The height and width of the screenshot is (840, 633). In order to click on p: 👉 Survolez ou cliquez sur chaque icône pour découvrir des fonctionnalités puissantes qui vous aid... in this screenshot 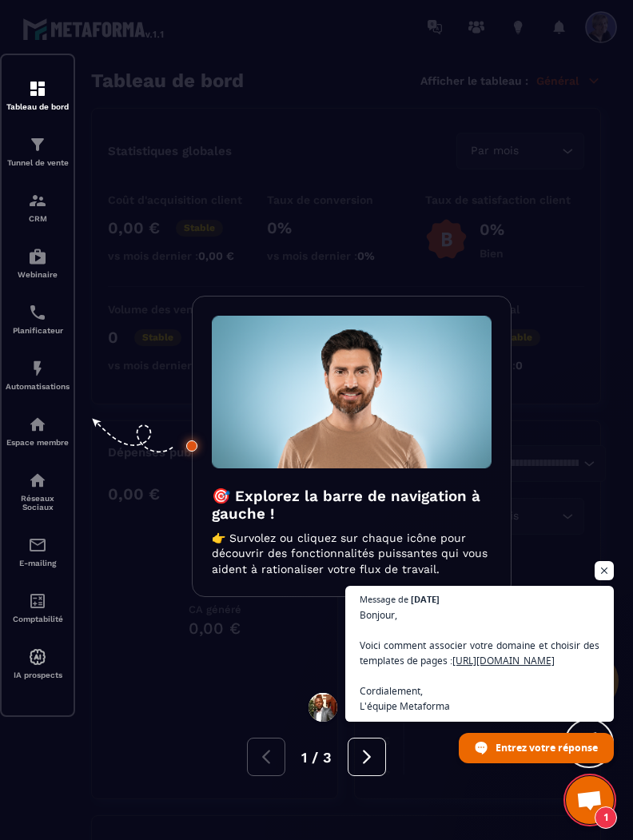, I will do `click(351, 554)`.